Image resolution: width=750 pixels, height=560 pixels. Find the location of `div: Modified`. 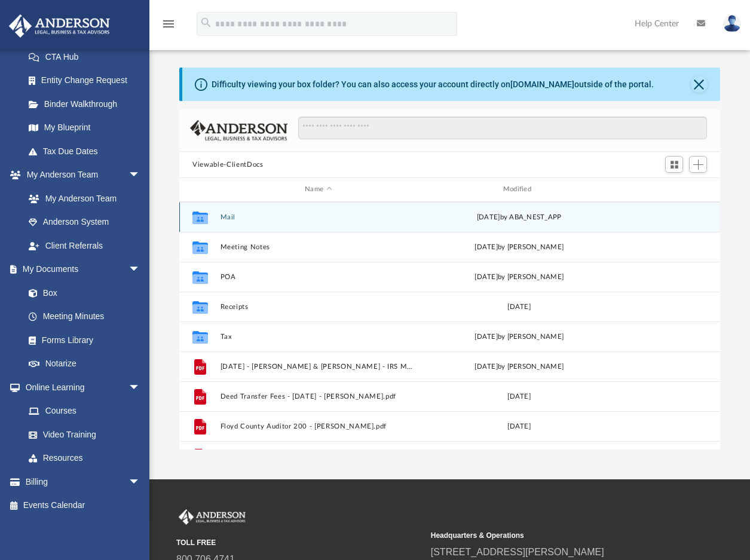

div: Modified is located at coordinates (519, 190).